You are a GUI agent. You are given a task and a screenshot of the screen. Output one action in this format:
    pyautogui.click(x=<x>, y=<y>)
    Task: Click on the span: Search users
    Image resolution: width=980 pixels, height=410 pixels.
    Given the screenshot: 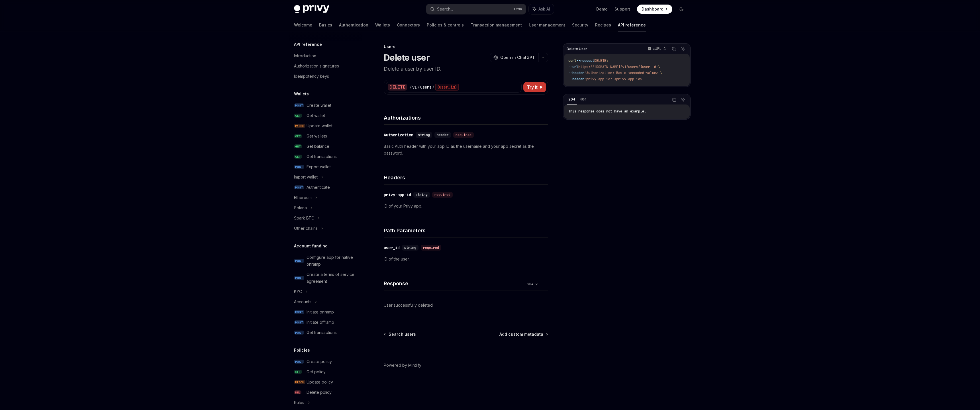 What is the action you would take?
    pyautogui.click(x=402, y=334)
    